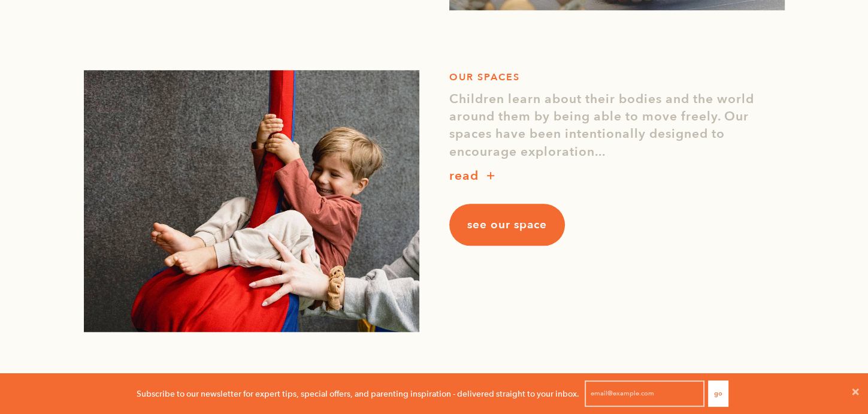  Describe the element at coordinates (617, 126) in the screenshot. I see `p: Children learn about their bodies and the world around them by being able to move freely. Our spa...` at that location.